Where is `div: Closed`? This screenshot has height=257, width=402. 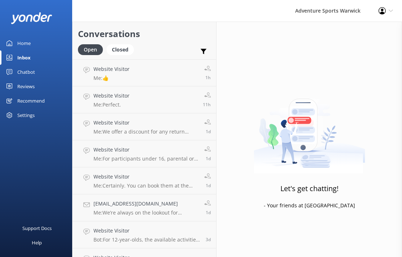
div: Closed is located at coordinates (120, 50).